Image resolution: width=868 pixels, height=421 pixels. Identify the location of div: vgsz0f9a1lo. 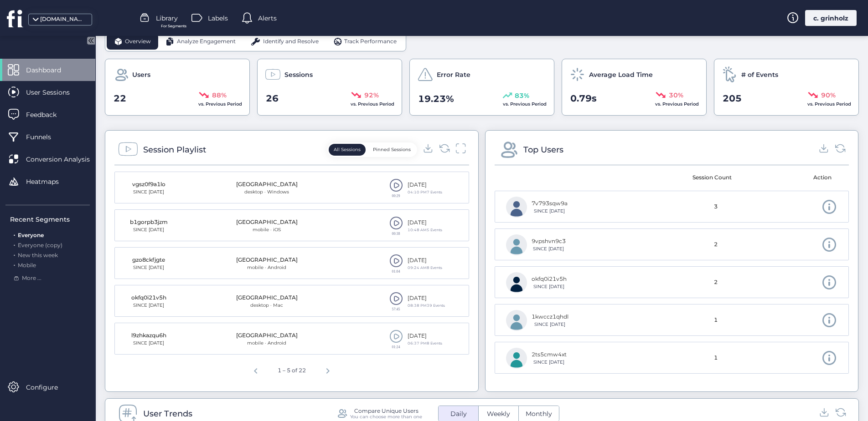
(149, 185).